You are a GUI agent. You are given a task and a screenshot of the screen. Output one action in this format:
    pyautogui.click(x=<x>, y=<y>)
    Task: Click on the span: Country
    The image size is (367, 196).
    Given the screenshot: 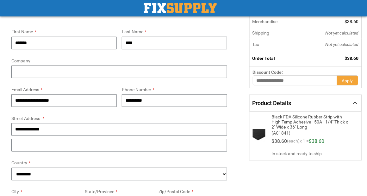 What is the action you would take?
    pyautogui.click(x=19, y=163)
    